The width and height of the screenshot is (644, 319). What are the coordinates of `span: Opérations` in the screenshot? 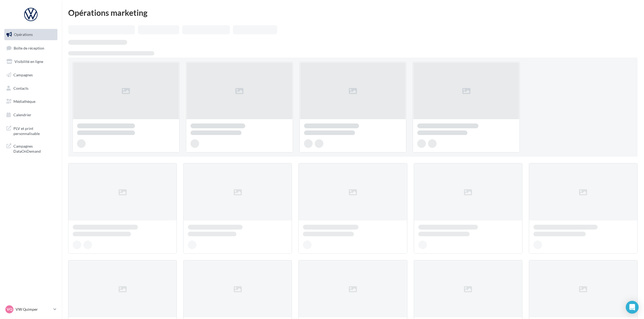 It's located at (23, 34).